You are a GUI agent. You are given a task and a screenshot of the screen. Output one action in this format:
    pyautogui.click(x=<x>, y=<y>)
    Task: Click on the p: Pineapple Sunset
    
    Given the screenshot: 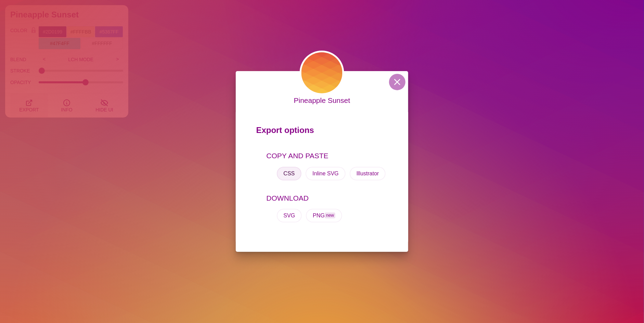 What is the action you would take?
    pyautogui.click(x=322, y=100)
    